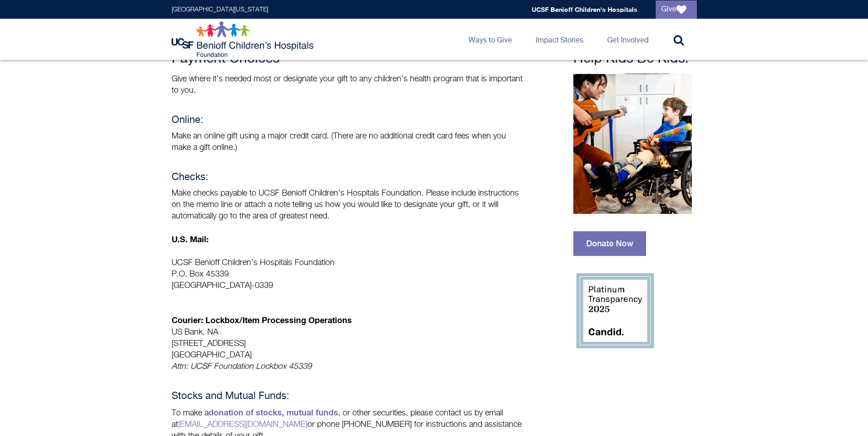 This screenshot has width=868, height=436. Describe the element at coordinates (348, 120) in the screenshot. I see `h4: Online:` at that location.